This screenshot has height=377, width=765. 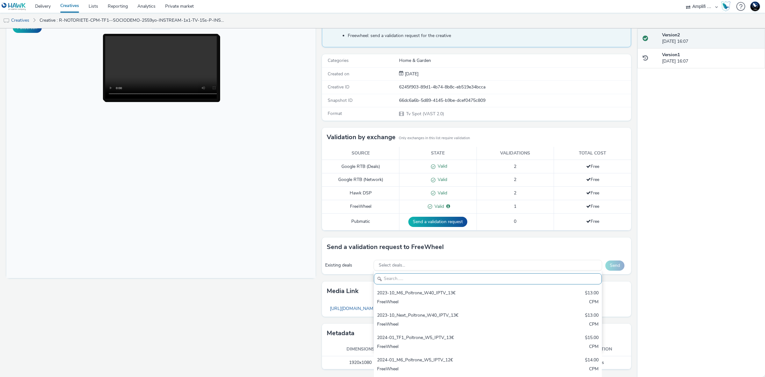 What do you see at coordinates (726, 6) in the screenshot?
I see `img: Hawk Academy` at bounding box center [726, 6].